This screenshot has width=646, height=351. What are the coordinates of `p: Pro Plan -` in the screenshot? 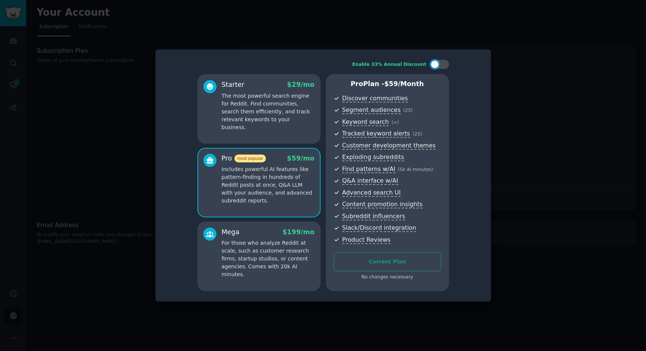 It's located at (387, 84).